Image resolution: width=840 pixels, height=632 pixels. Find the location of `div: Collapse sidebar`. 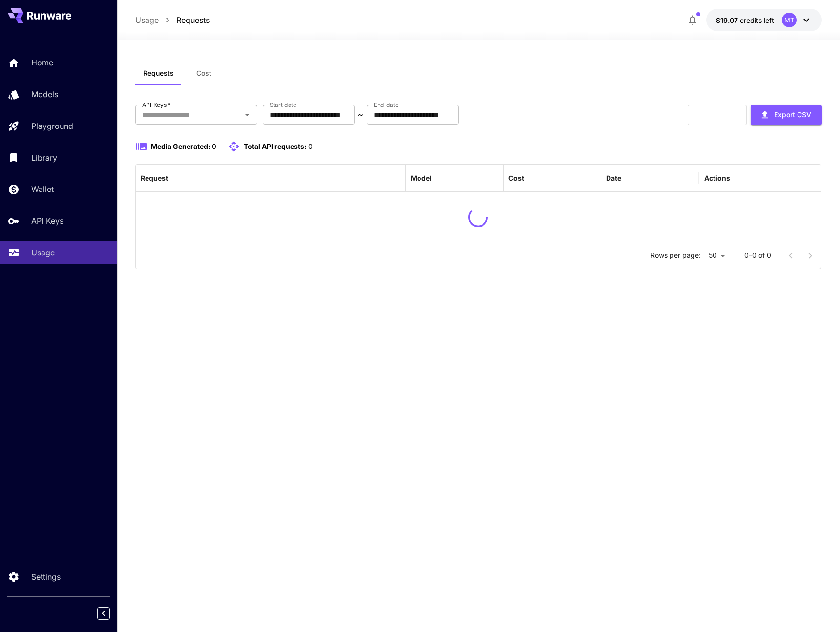

div: Collapse sidebar is located at coordinates (111, 613).